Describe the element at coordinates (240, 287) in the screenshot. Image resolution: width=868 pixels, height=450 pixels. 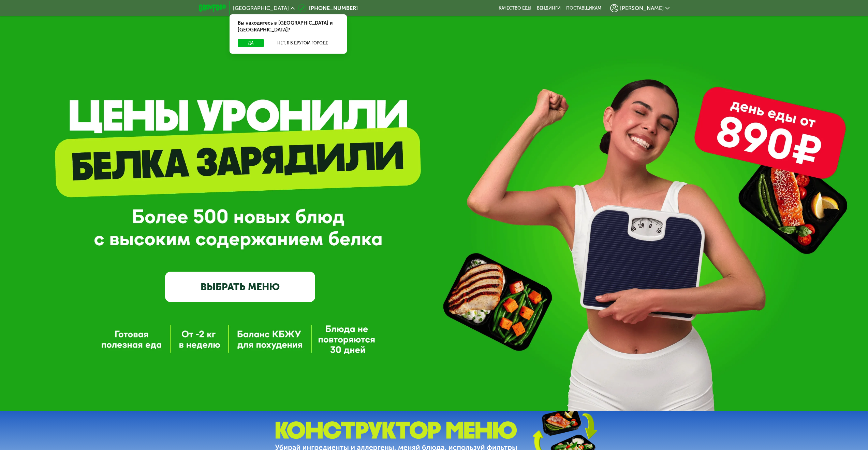
I see `a: ВЫБРАТЬ МЕНЮ` at that location.